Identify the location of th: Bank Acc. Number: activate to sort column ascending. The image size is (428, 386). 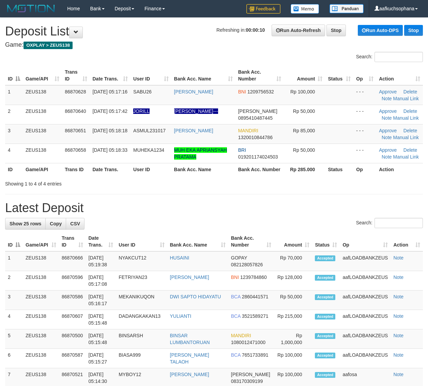
(260, 75).